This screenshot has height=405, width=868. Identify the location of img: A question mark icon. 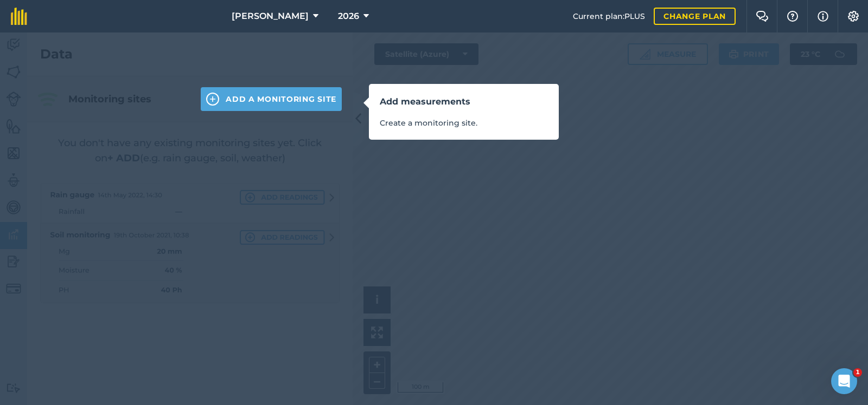
(792, 16).